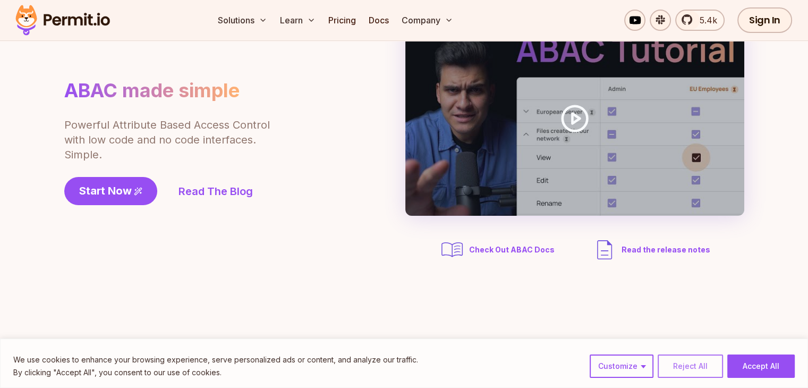  Describe the element at coordinates (152, 90) in the screenshot. I see `h1: ABAC made simple` at that location.